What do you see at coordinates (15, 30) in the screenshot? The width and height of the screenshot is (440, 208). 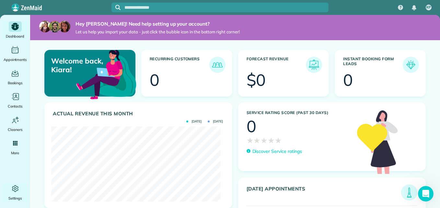 I see `a: Dashboard` at bounding box center [15, 30].